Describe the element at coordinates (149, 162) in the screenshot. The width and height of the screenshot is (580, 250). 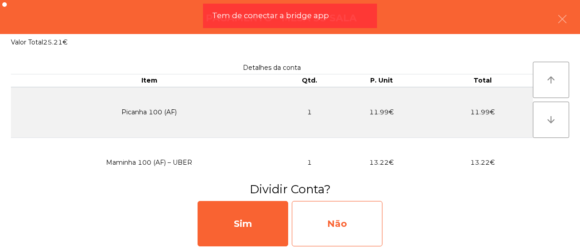
I see `td: Maminha 100 (AF) – UBER` at that location.